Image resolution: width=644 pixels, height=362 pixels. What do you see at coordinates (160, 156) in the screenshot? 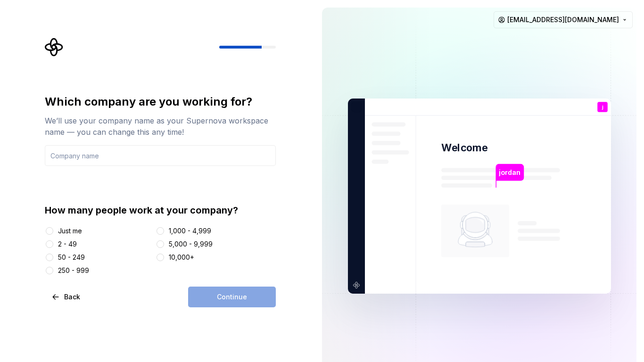
I see `input: Company name` at bounding box center [160, 156].